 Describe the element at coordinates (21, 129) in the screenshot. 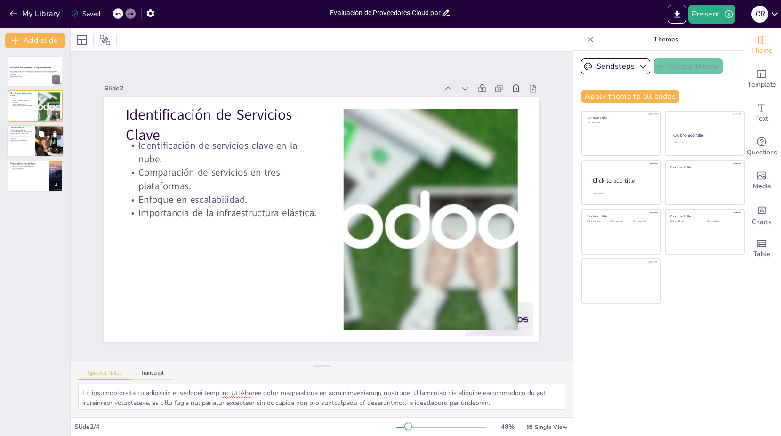

I see `p: Comparación de Proveedores Cloud` at that location.